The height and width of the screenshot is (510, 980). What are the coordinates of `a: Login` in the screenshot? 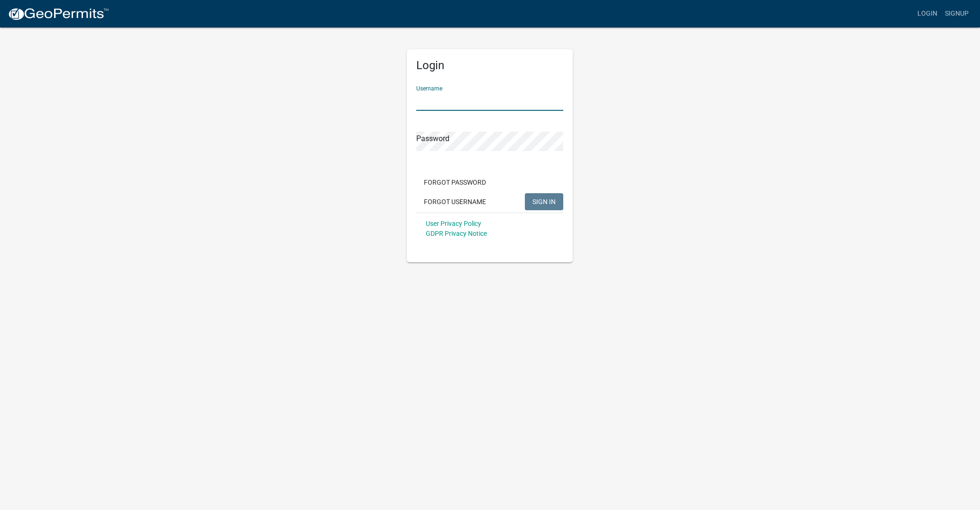 It's located at (927, 14).